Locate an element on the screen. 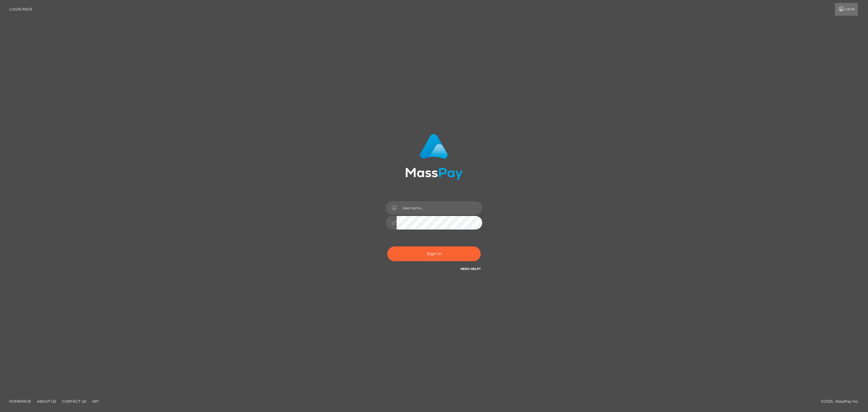  img: MassPay Login is located at coordinates (434, 157).